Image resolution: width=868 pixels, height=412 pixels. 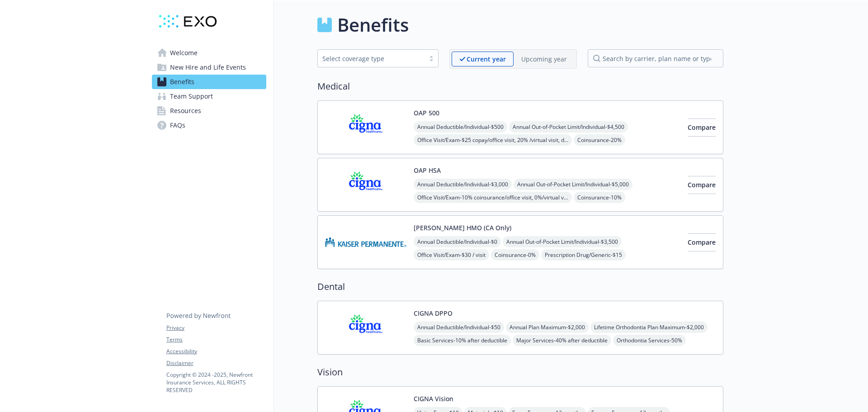 What do you see at coordinates (427, 170) in the screenshot?
I see `button: OAP HSA` at bounding box center [427, 170].